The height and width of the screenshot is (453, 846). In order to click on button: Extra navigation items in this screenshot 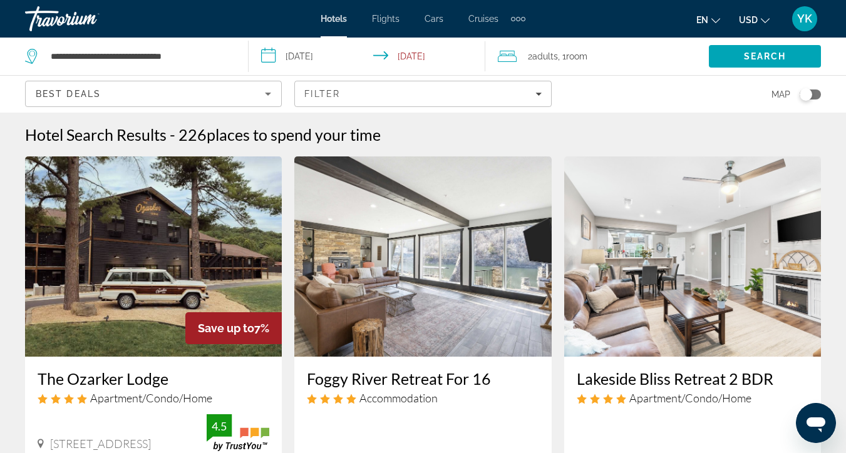, I will do `click(518, 19)`.